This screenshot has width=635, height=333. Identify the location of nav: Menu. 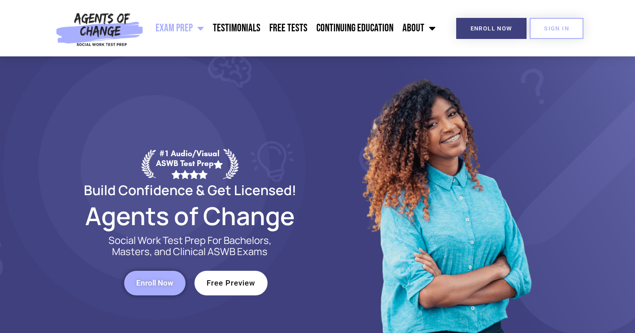
(294, 28).